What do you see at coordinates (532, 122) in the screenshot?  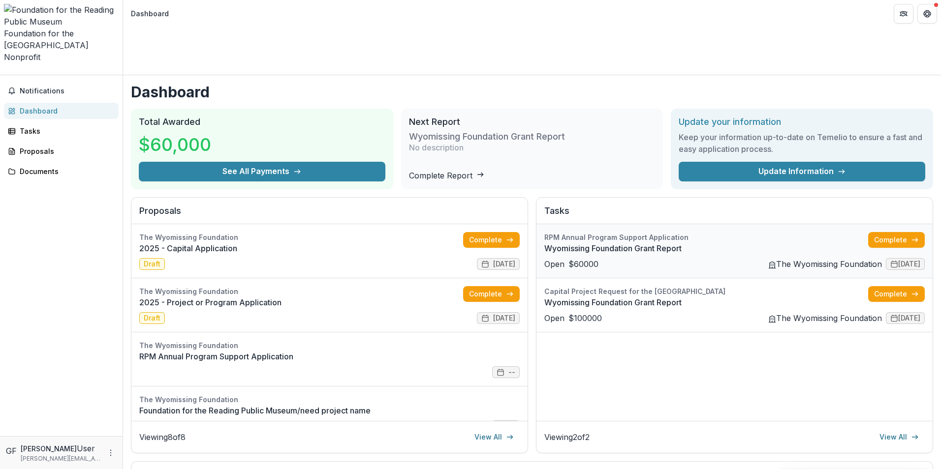 I see `h2: Next Report` at bounding box center [532, 122].